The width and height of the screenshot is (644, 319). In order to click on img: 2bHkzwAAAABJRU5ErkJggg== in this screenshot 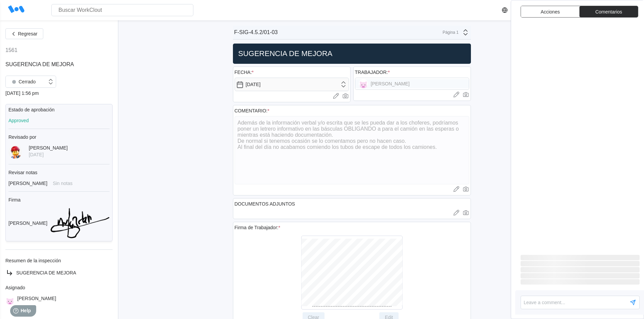, I will do `click(80, 223)`.